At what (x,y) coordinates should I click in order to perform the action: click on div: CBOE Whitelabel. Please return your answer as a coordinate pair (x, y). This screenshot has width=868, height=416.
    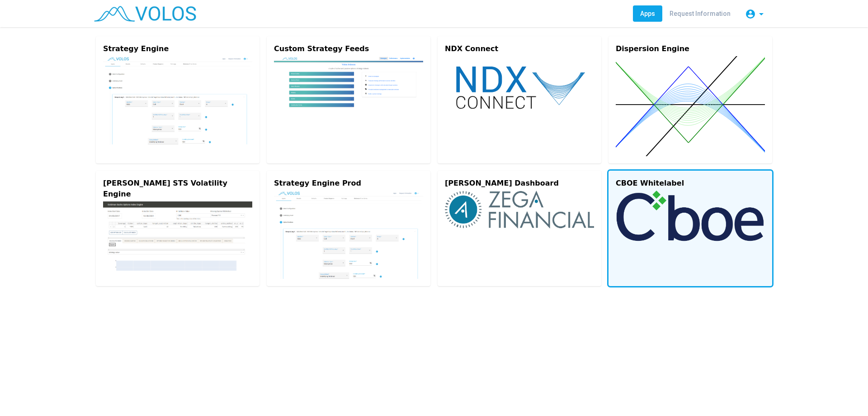
    Looking at the image, I should click on (690, 184).